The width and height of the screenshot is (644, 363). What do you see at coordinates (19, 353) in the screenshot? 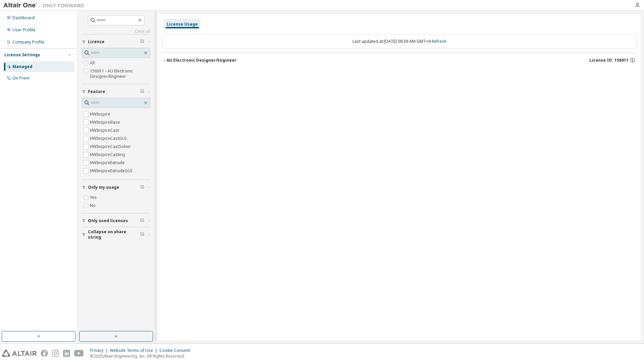
I see `img: altair_logo.svg` at bounding box center [19, 353].